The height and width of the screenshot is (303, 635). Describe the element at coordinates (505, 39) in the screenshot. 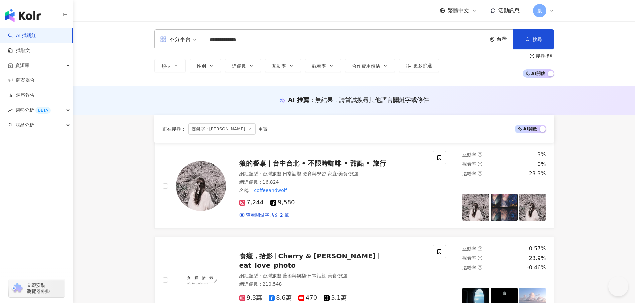

I see `div: 台灣` at that location.